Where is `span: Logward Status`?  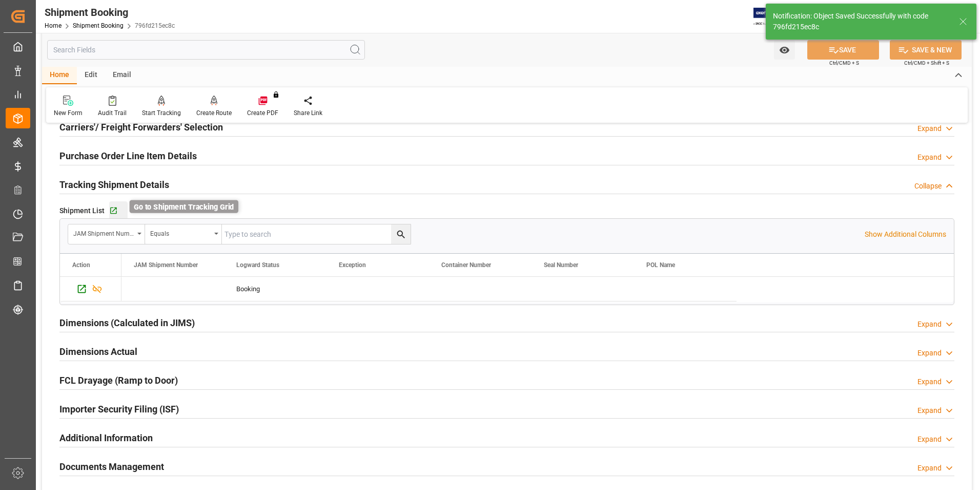
span: Logward Status is located at coordinates (258, 265).